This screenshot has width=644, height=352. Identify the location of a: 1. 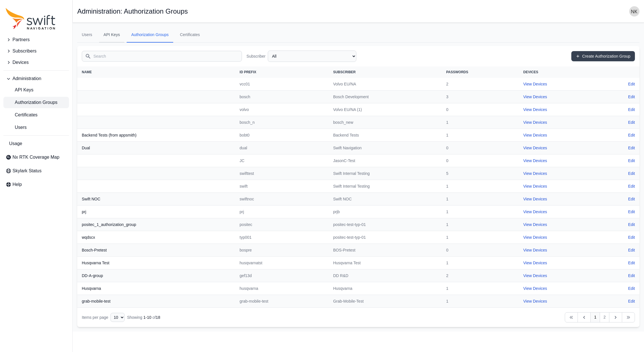
(595, 317).